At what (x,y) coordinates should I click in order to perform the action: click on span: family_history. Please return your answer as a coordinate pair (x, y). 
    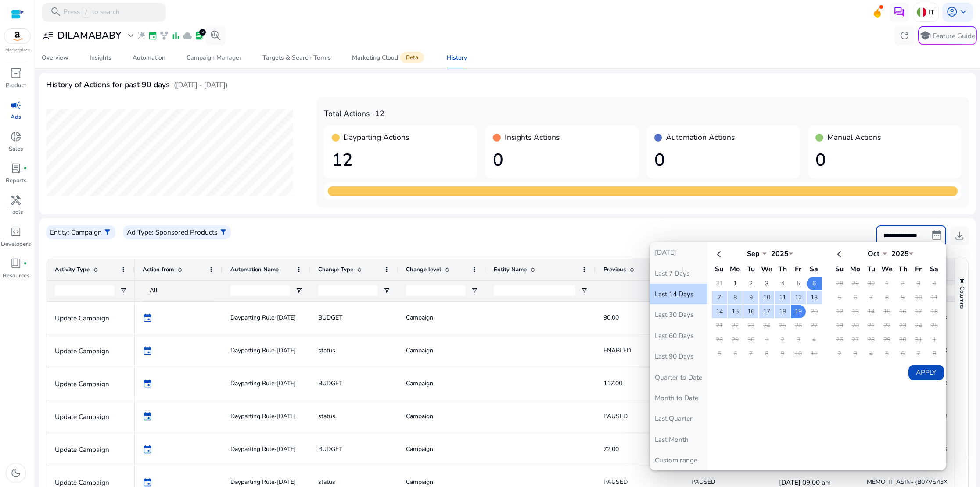
    Looking at the image, I should click on (164, 36).